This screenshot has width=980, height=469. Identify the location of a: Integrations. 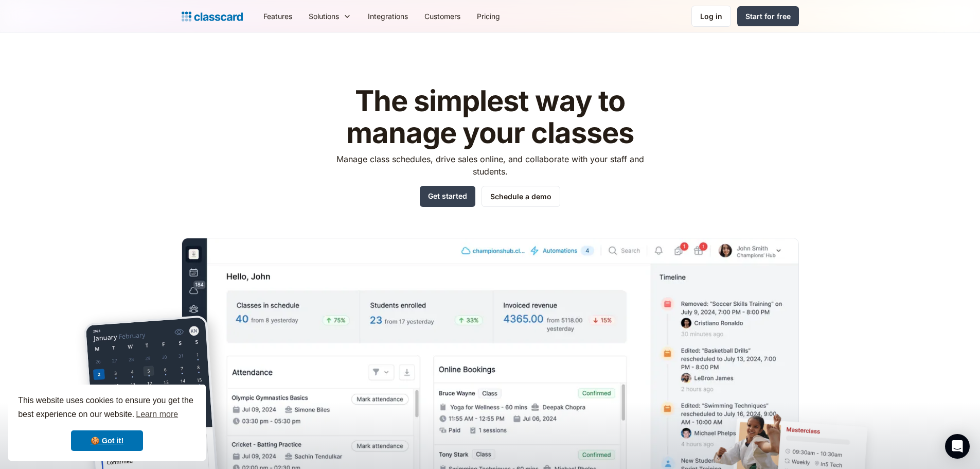
(388, 16).